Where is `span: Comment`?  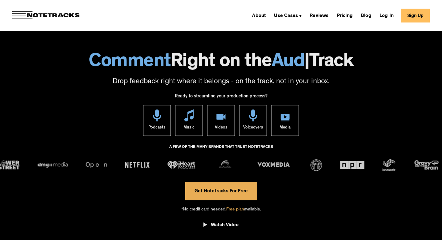 span: Comment is located at coordinates (130, 62).